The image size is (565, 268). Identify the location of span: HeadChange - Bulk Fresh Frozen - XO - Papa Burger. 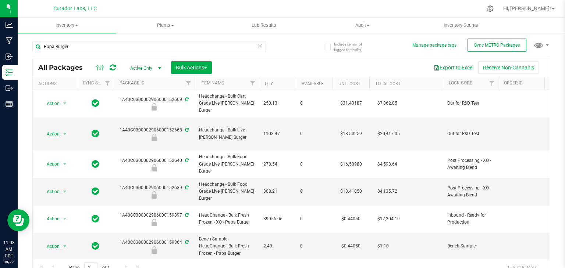
(226, 219).